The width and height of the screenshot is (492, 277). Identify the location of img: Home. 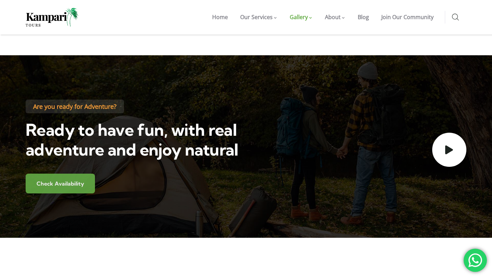
(52, 17).